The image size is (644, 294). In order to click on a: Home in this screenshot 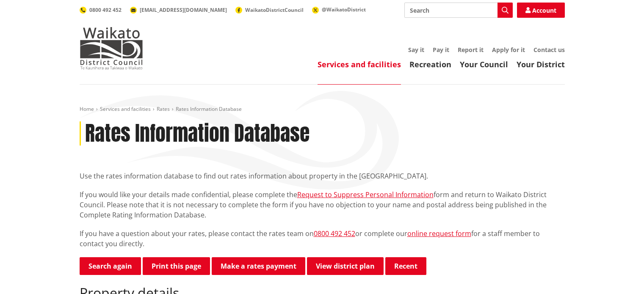, I will do `click(87, 109)`.